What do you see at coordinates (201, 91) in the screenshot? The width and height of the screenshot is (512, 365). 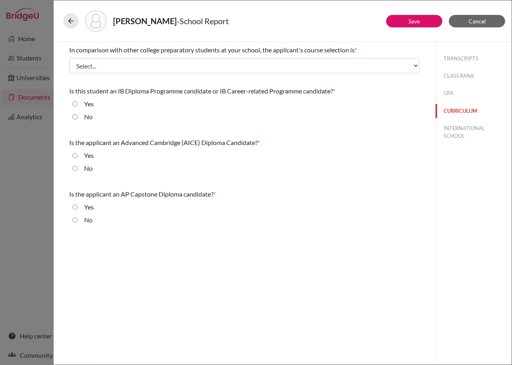 I see `span: Is this student an IB Diploma Programme candidate or IB Career-related Programme candidate?` at bounding box center [201, 91].